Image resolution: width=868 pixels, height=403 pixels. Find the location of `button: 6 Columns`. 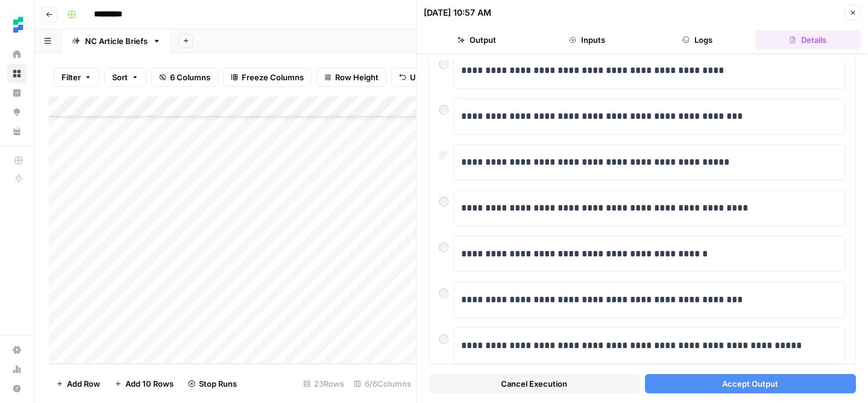

button: 6 Columns is located at coordinates (184, 77).